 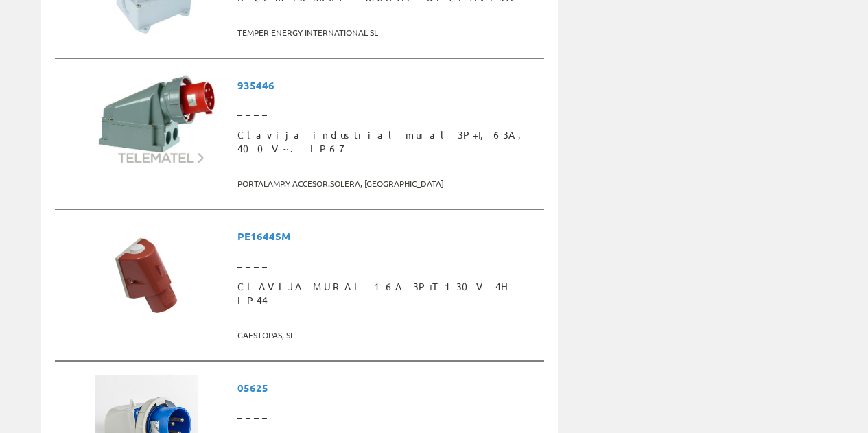 I want to click on font: GAESTOPAS, SL, so click(x=265, y=335).